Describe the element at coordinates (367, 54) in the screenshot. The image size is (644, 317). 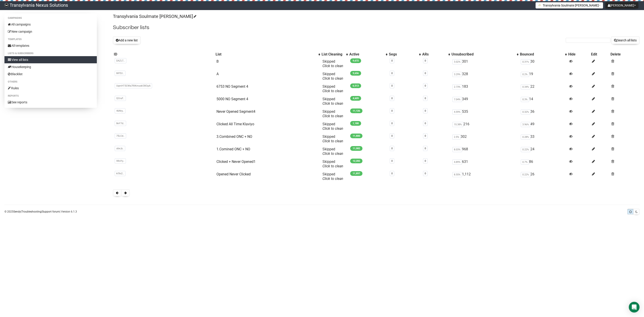
I see `div: Active` at that location.